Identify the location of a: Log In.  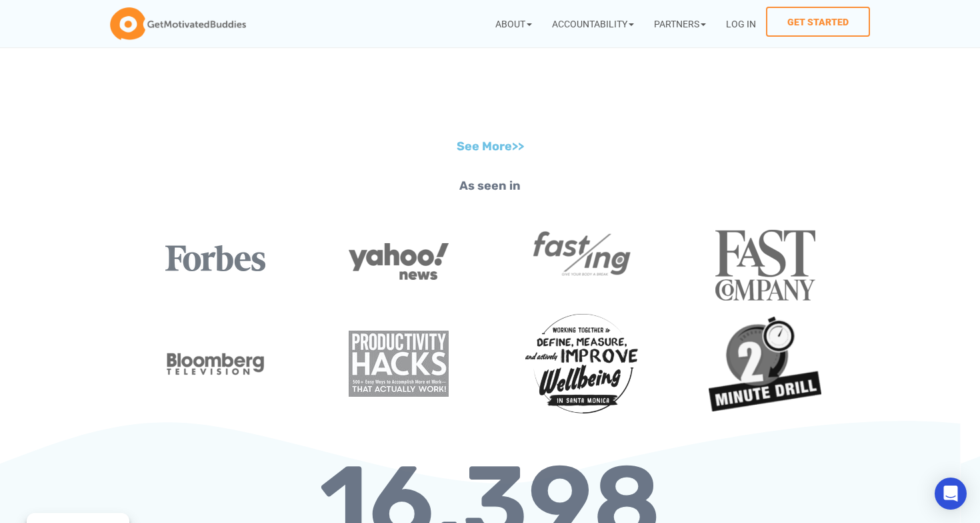
(741, 24).